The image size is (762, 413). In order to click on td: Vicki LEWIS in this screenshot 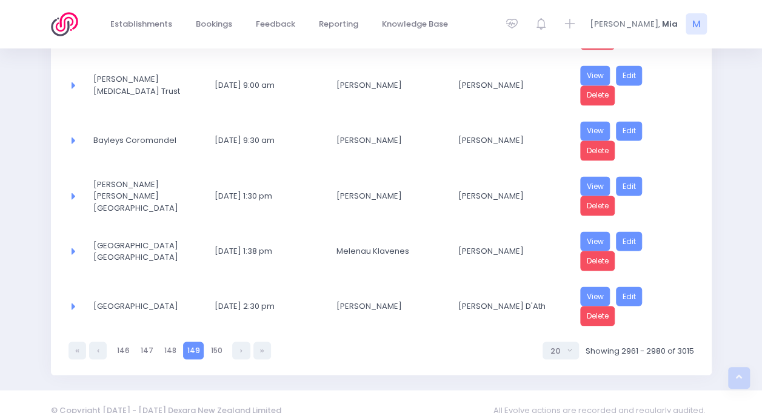, I will do `click(511, 251)`.